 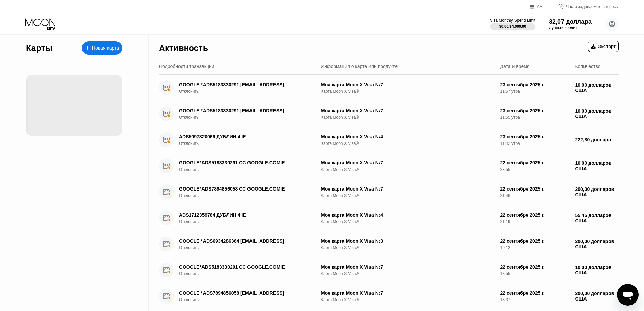 What do you see at coordinates (506, 299) in the screenshot?
I see `font: 18:37` at bounding box center [506, 299].